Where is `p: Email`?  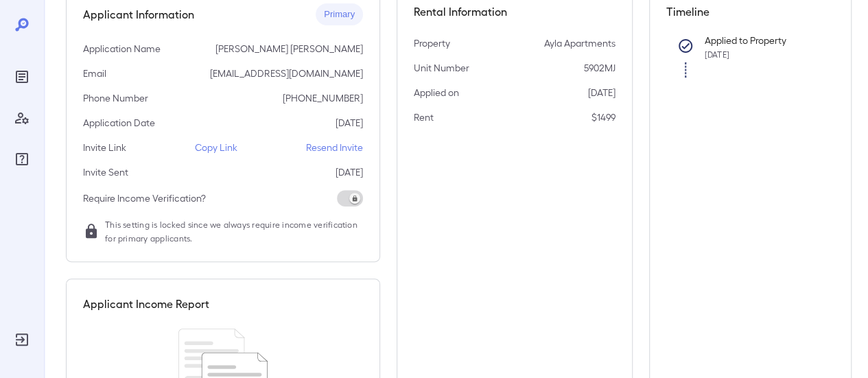 p: Email is located at coordinates (95, 73).